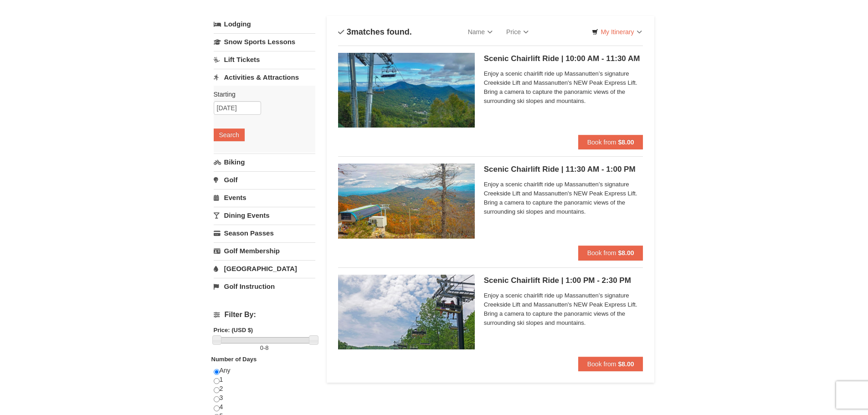 The height and width of the screenshot is (415, 868). Describe the element at coordinates (406, 91) in the screenshot. I see `img: 24896431-1-a2e2611b.jpg` at that location.